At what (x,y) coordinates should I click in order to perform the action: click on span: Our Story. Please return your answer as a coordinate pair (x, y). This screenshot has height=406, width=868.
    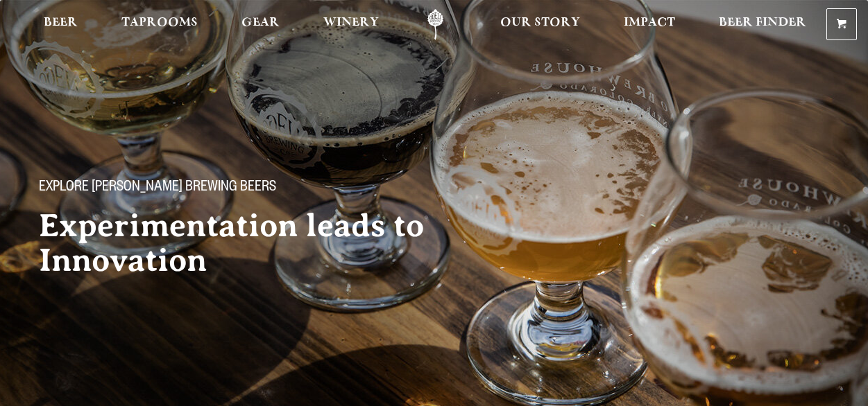
    Looking at the image, I should click on (540, 23).